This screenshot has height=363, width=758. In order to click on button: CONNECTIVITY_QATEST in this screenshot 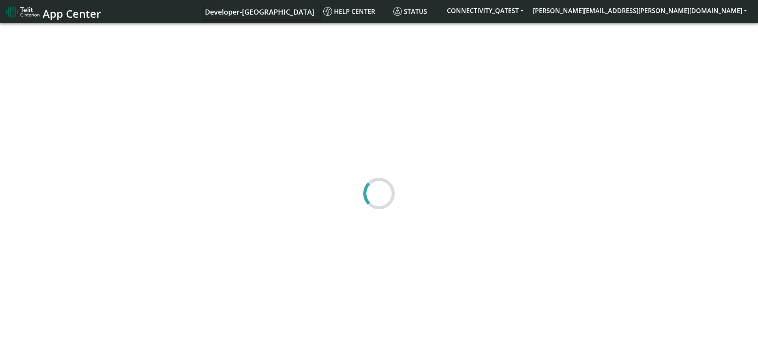, I will do `click(485, 11)`.